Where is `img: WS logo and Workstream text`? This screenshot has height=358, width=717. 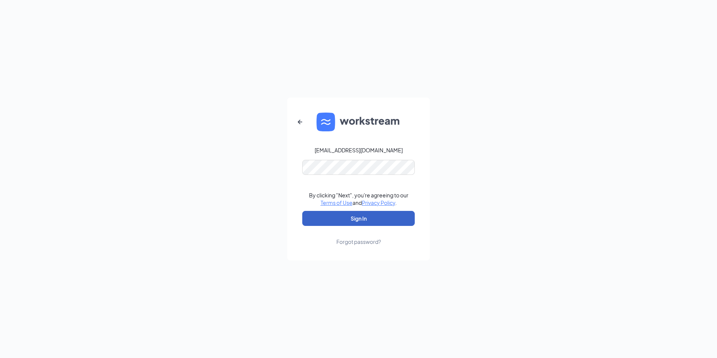 img: WS logo and Workstream text is located at coordinates (359, 122).